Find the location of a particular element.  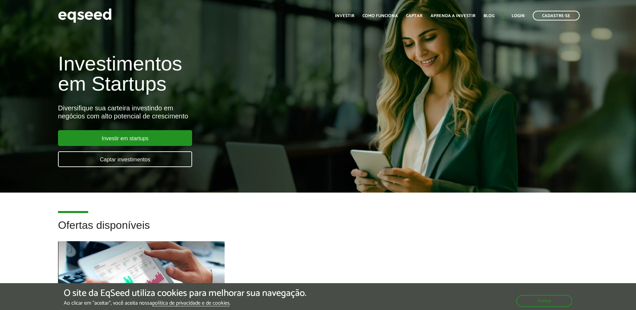

p: Ao clicar em "aceitar", você aceita nossa . is located at coordinates (185, 303).